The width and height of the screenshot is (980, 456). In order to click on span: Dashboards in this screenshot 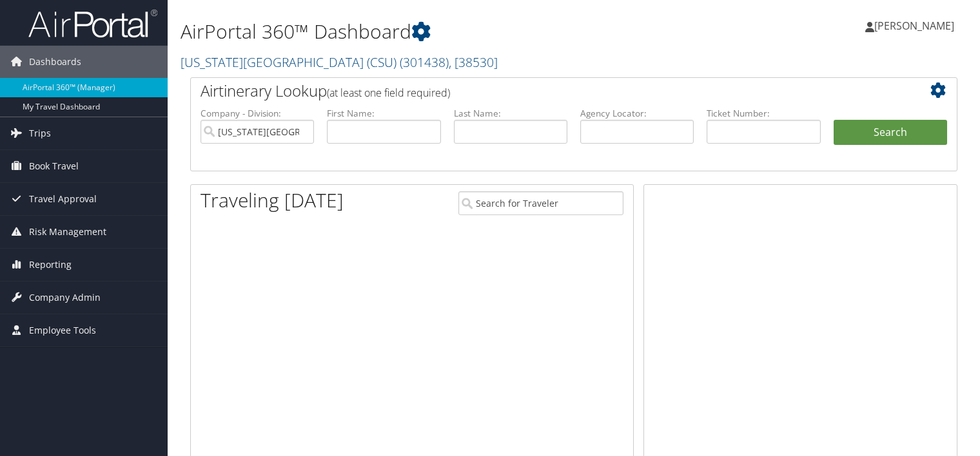, I will do `click(55, 62)`.